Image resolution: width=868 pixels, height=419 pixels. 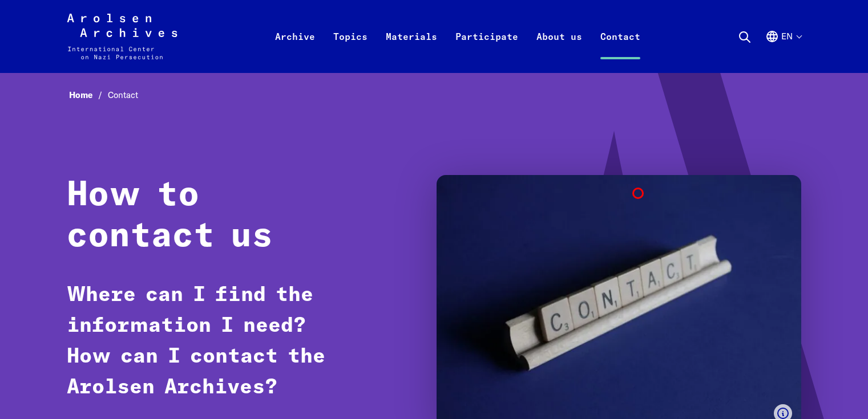 I want to click on a: Materials, so click(x=411, y=50).